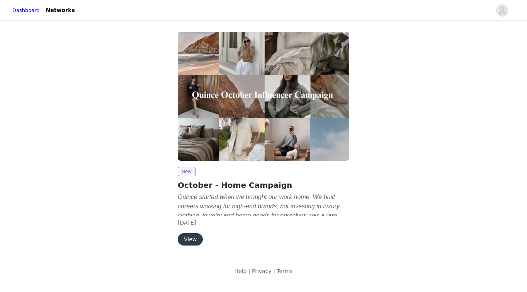 The height and width of the screenshot is (292, 527). Describe the element at coordinates (262, 271) in the screenshot. I see `a: Privacy` at that location.